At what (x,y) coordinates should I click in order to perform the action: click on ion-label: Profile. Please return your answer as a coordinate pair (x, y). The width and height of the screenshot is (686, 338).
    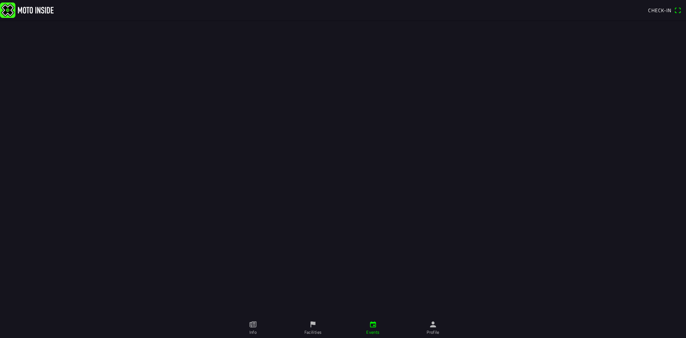
    Looking at the image, I should click on (433, 332).